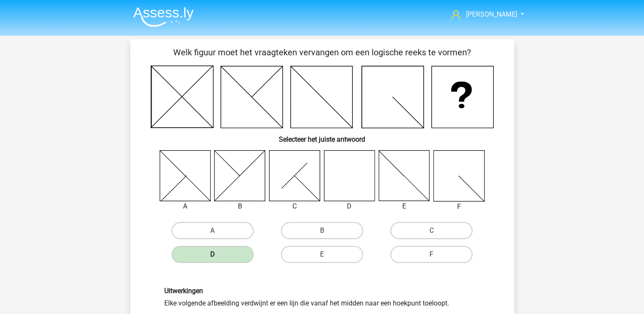 This screenshot has width=644, height=314. What do you see at coordinates (164, 17) in the screenshot?
I see `img: Assessly` at bounding box center [164, 17].